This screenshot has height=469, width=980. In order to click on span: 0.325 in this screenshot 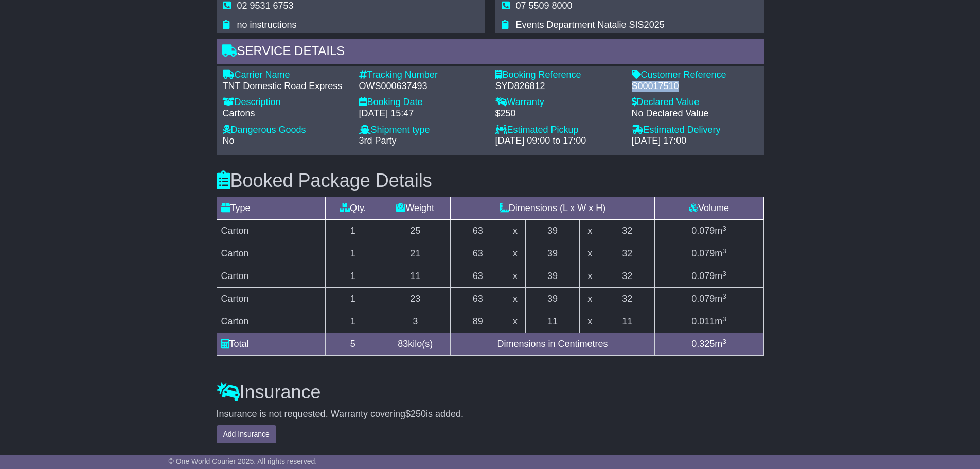, I will do `click(702, 344)`.